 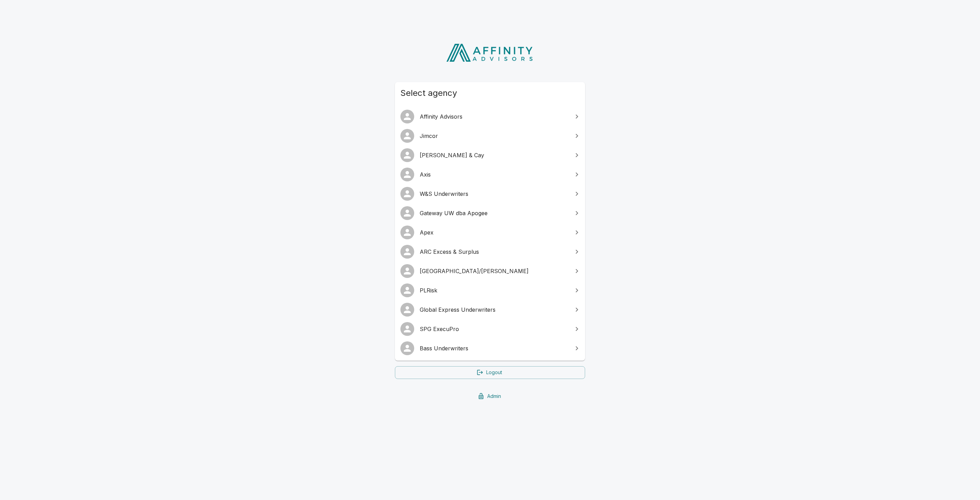 I want to click on span: Jimcor, so click(x=494, y=136).